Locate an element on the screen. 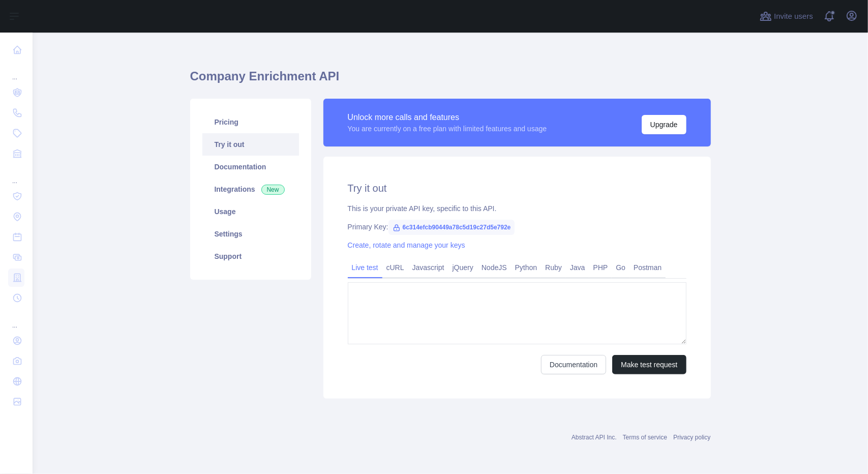 The image size is (868, 474). button: Invite users is located at coordinates (786, 16).